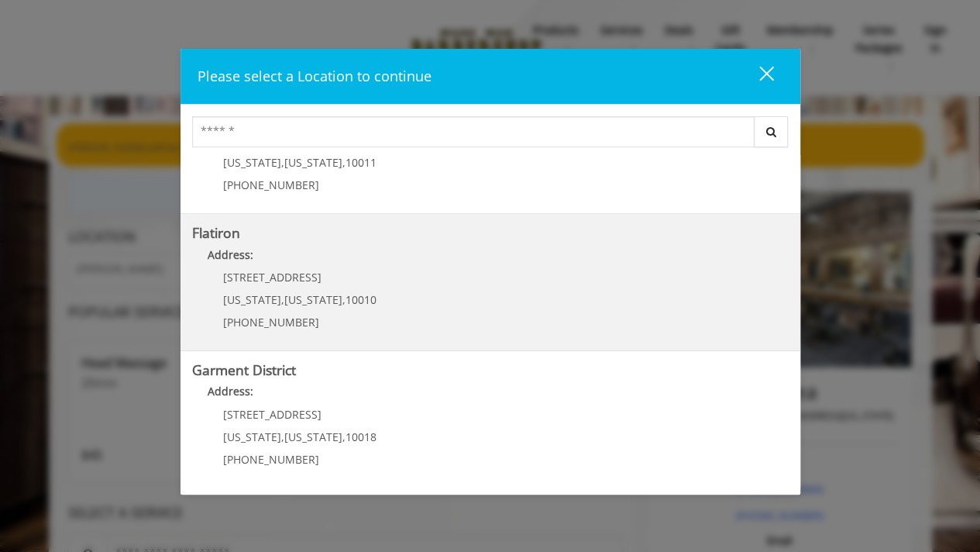 The width and height of the screenshot is (980, 552). What do you see at coordinates (490, 135) in the screenshot?
I see `div: Center Select` at bounding box center [490, 135].